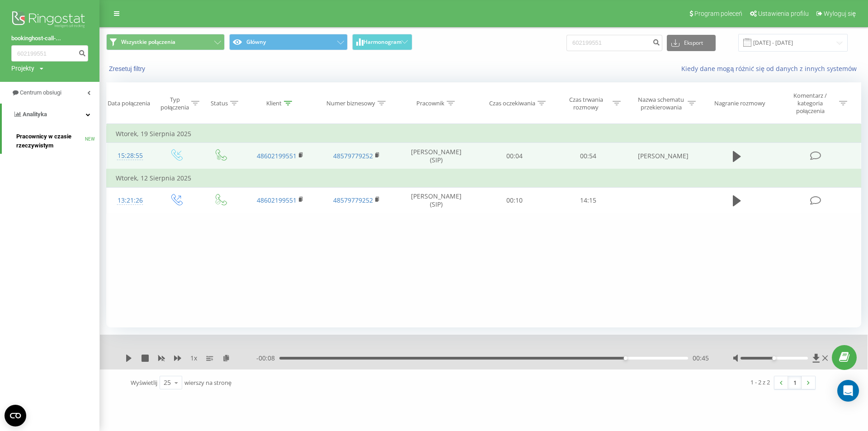 The height and width of the screenshot is (431, 868). Describe the element at coordinates (50, 141) in the screenshot. I see `span: Pracownicy w czasie rzeczywistym` at that location.